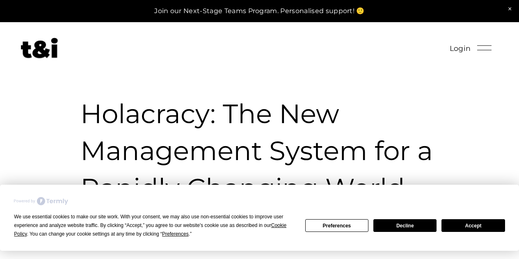  Describe the element at coordinates (337, 225) in the screenshot. I see `button: Preferences` at that location.